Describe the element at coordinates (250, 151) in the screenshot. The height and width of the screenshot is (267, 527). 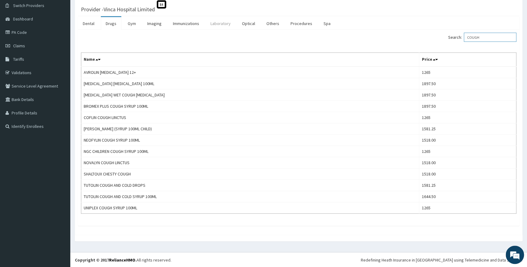
I see `td: NGC CHILDREN COUGH SYRUP 100ML` at that location.